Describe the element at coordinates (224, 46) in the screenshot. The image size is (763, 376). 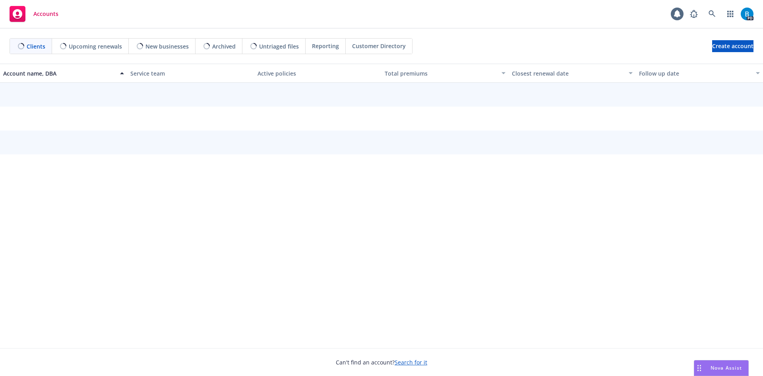
I see `span: Archived` at that location.